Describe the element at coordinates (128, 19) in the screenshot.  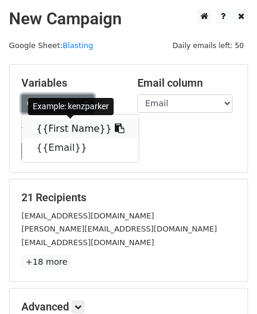
I see `h2: New Campaign` at that location.